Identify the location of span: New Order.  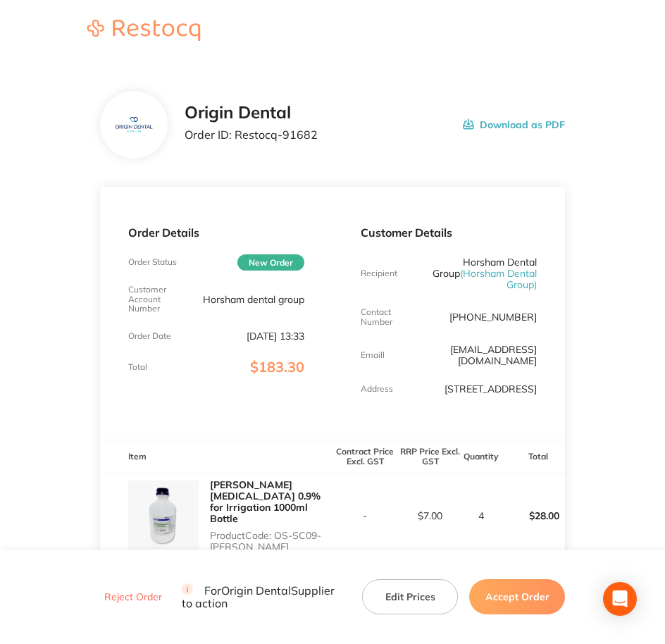
(271, 262).